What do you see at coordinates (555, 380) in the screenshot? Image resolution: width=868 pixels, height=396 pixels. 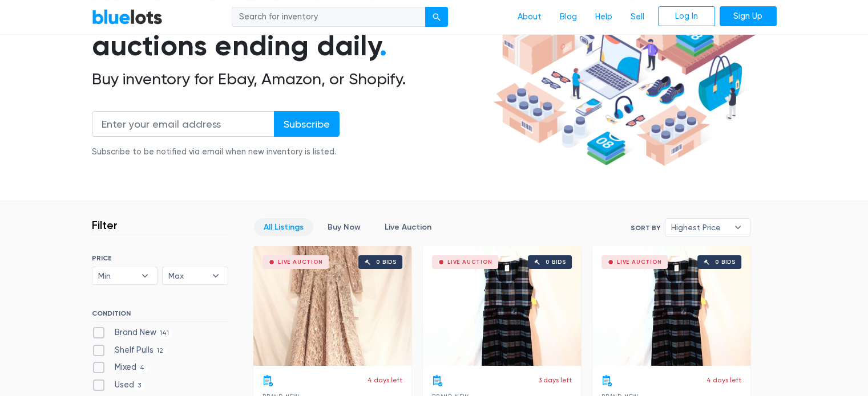 I see `p: 3 days left` at bounding box center [555, 380].